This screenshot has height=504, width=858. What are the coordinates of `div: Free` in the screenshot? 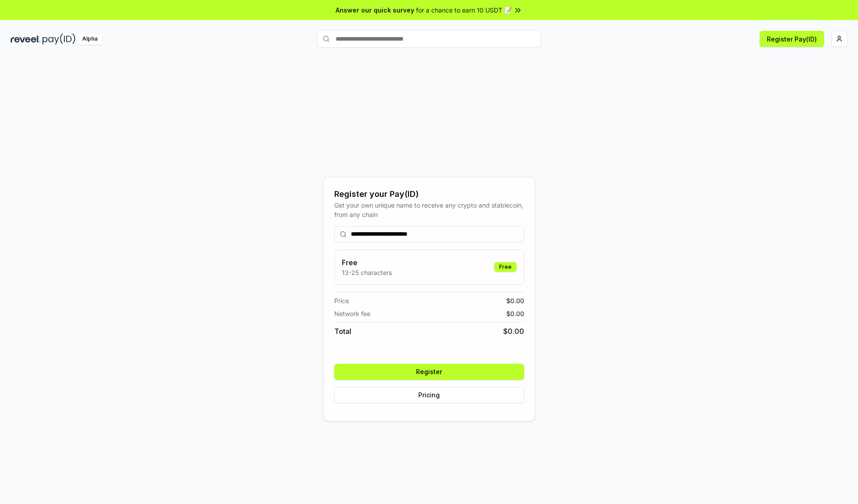 It's located at (505, 267).